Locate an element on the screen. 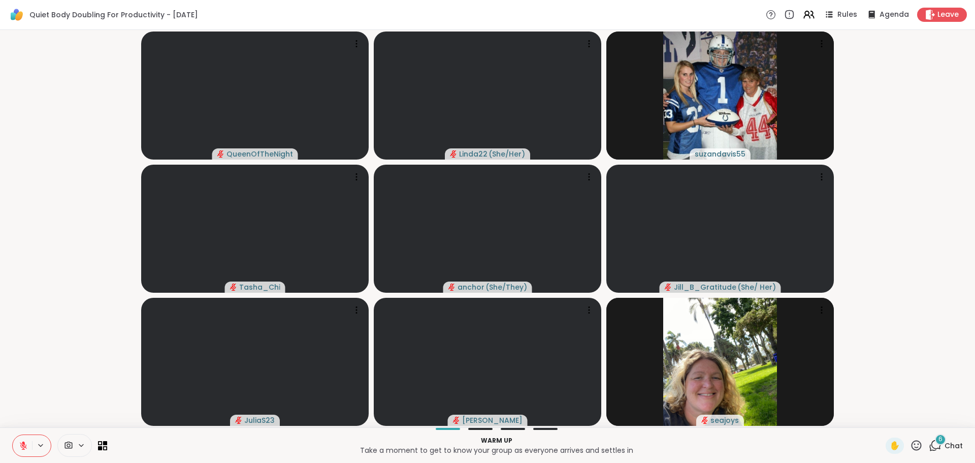  span: JuliaS23 is located at coordinates (260, 420).